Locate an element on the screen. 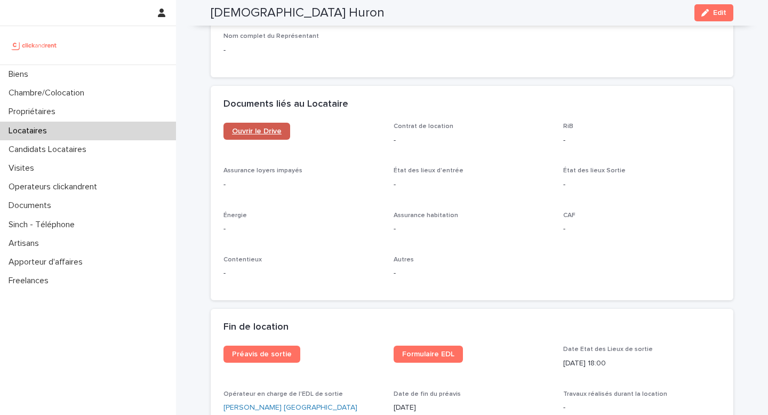  span: RiB is located at coordinates (568, 126).